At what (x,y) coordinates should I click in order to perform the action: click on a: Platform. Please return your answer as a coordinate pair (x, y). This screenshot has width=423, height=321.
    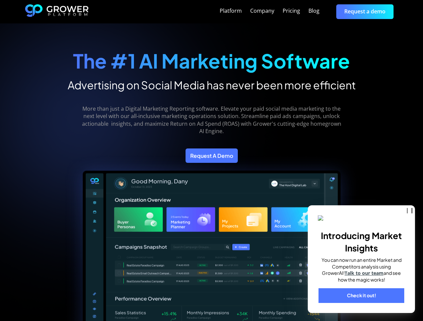
    Looking at the image, I should click on (231, 11).